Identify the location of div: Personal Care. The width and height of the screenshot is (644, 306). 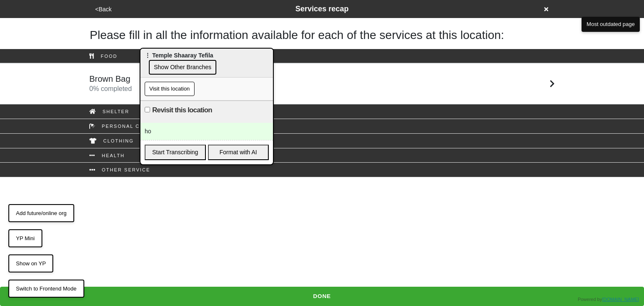
(322, 126).